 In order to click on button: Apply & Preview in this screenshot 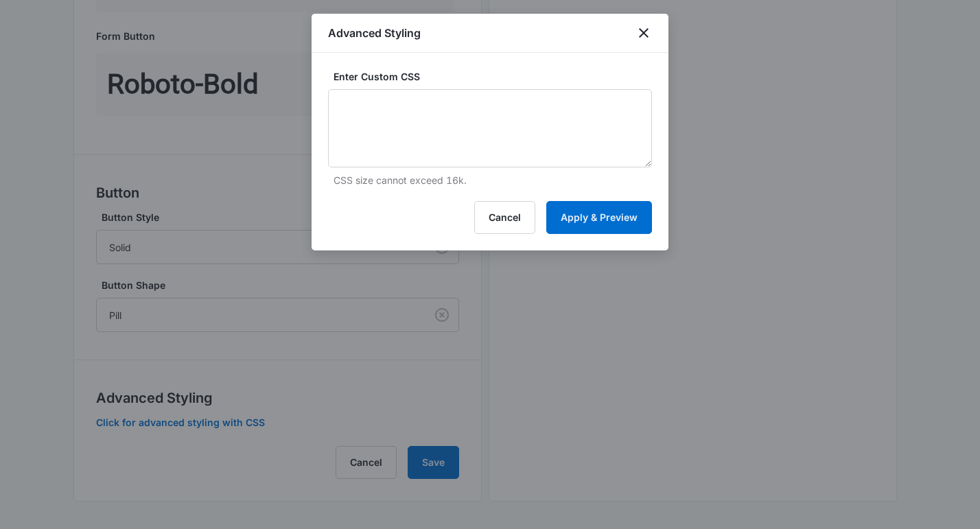, I will do `click(599, 217)`.